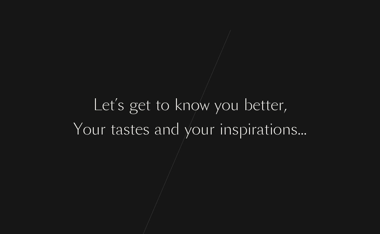 The width and height of the screenshot is (380, 234). I want to click on div: w, so click(205, 105).